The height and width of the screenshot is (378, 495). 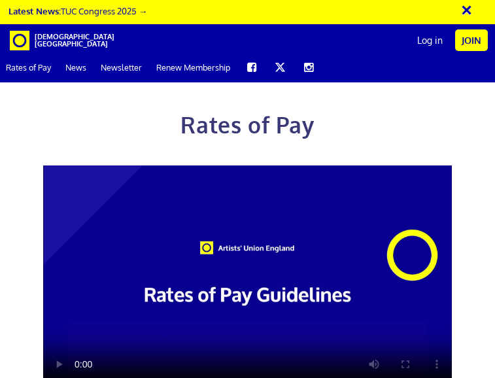 What do you see at coordinates (247, 125) in the screenshot?
I see `span: Rates of Pay` at bounding box center [247, 125].